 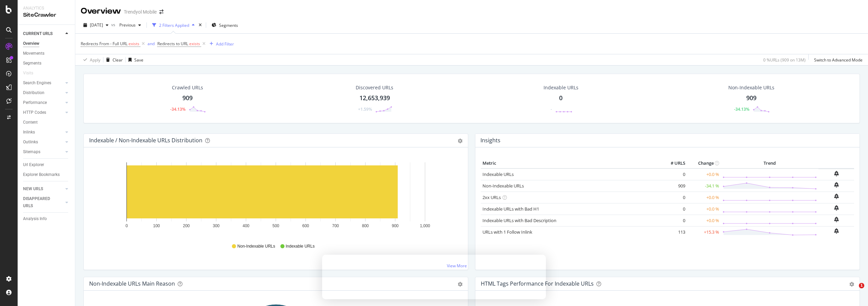 I want to click on a: Movements, so click(x=47, y=53).